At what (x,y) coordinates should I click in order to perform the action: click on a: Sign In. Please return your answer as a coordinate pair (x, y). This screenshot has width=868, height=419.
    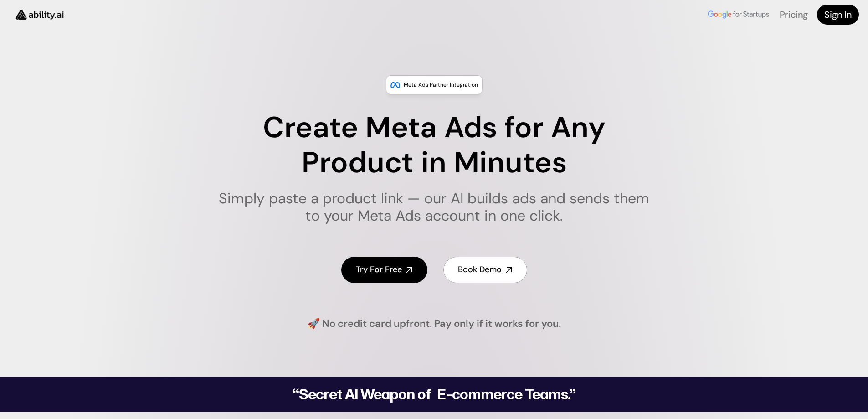
    Looking at the image, I should click on (838, 14).